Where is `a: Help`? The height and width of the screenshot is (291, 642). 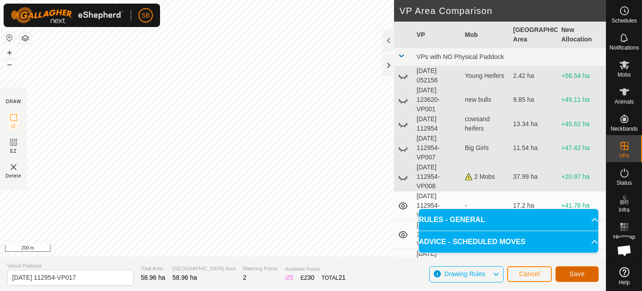 a: Help is located at coordinates (624, 276).